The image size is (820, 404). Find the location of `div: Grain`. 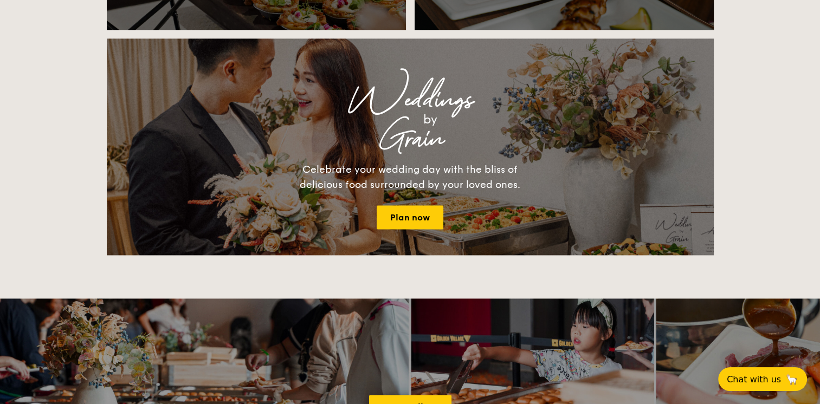

div: Grain is located at coordinates (410, 139).